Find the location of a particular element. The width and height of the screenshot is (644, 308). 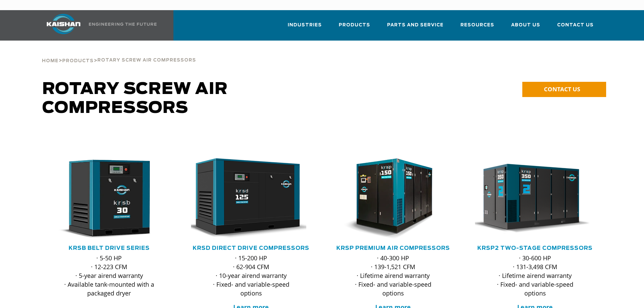

a: KRSP Premium Air Compressors is located at coordinates (393, 248).